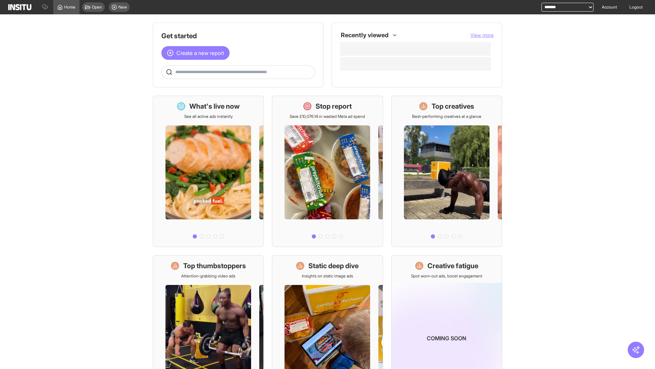 The height and width of the screenshot is (369, 655). I want to click on p: Save £10,076.14 in wasted Meta ad spend, so click(327, 116).